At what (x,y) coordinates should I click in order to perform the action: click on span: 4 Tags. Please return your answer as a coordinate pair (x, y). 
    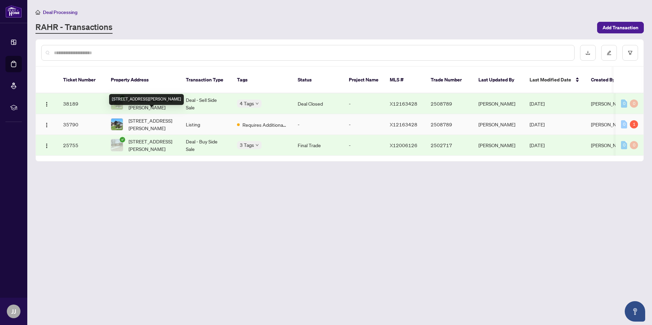
    Looking at the image, I should click on (247, 103).